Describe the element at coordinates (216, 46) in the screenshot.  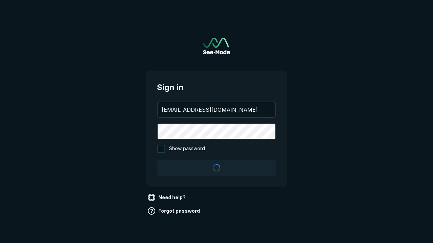
I see `img: See-Mode Logo` at that location.